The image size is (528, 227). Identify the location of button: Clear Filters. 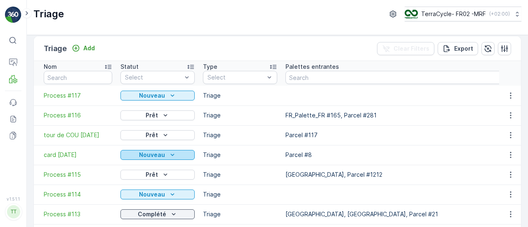
(405, 49).